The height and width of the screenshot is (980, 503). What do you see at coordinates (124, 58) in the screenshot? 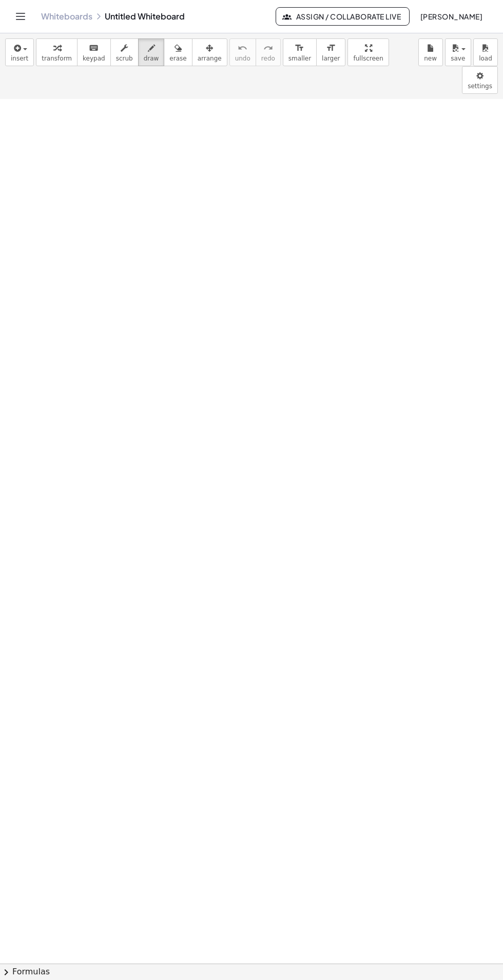
I see `span: scrub` at bounding box center [124, 58].